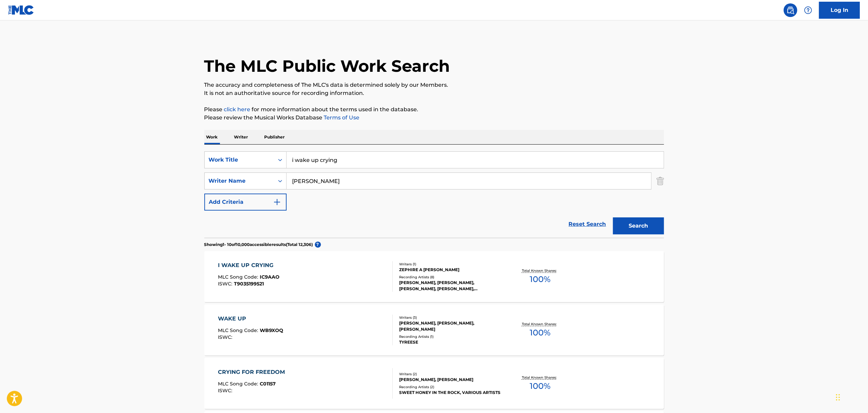  I want to click on a: Reset Search, so click(588, 224).